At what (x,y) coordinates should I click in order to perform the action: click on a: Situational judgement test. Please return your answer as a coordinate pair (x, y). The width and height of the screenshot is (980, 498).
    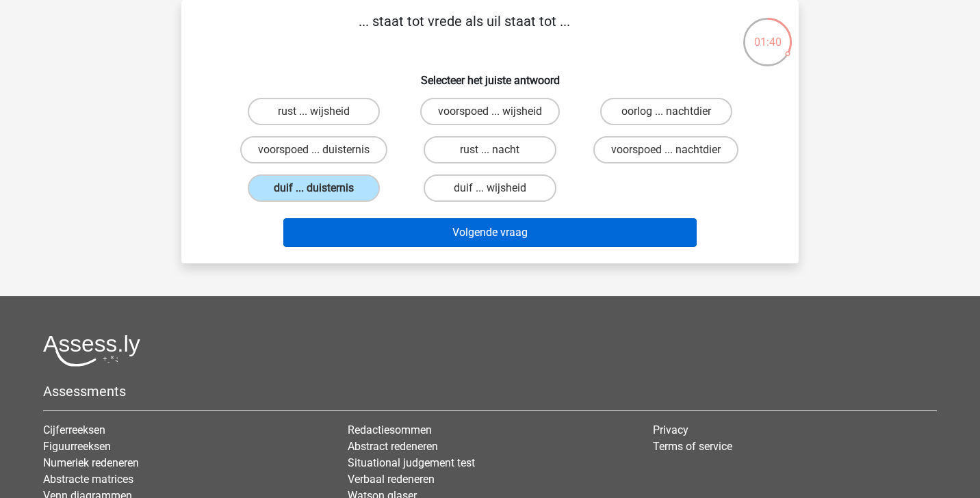
    Looking at the image, I should click on (412, 462).